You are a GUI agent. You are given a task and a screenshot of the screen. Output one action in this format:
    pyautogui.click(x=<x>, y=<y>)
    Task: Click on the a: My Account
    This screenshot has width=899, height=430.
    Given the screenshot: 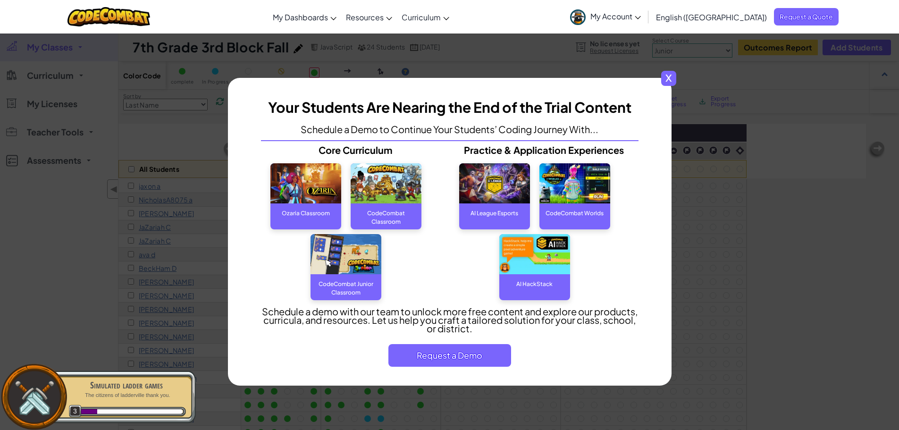 What is the action you would take?
    pyautogui.click(x=606, y=17)
    